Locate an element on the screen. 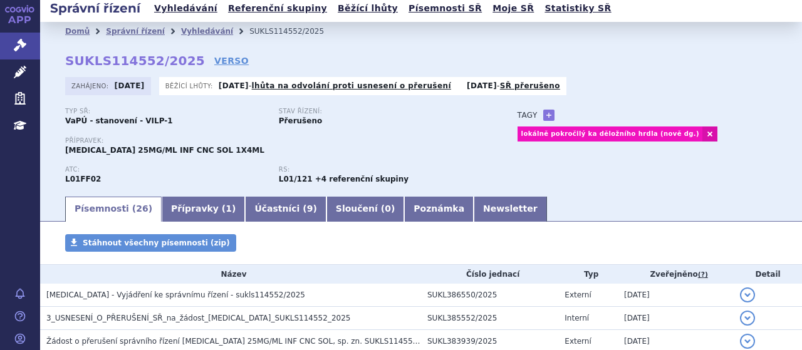  span: Běžící lhůty: is located at coordinates (191, 86).